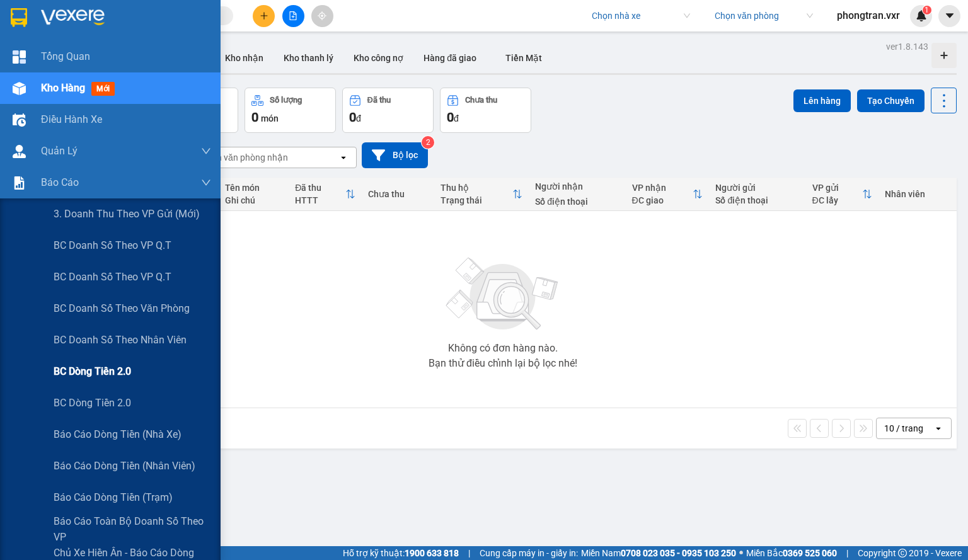 This screenshot has height=560, width=968. Describe the element at coordinates (662, 200) in the screenshot. I see `div: ĐC giao` at that location.